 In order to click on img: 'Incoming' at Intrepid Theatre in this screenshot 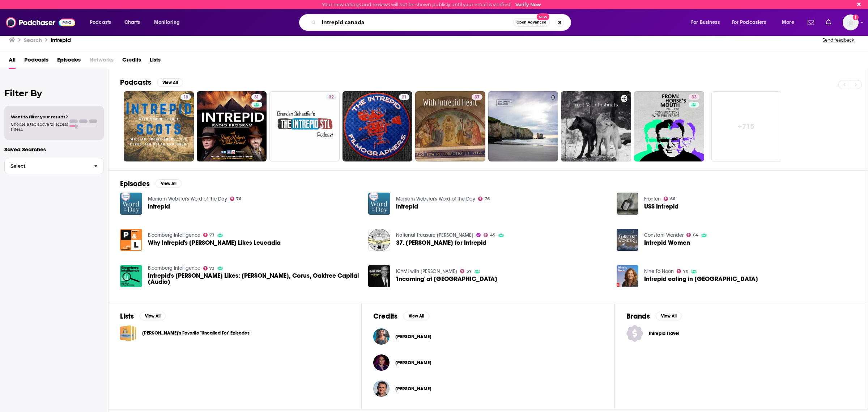, I will do `click(379, 275)`.